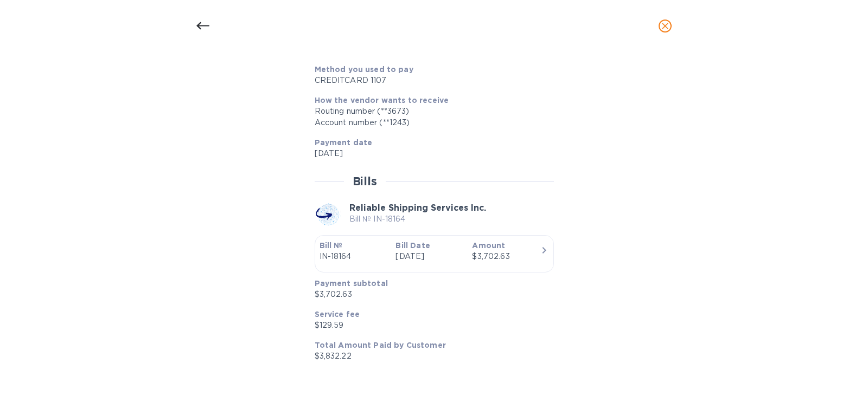 The image size is (868, 396). What do you see at coordinates (505, 256) in the screenshot?
I see `div: $3,702.63` at bounding box center [505, 256].